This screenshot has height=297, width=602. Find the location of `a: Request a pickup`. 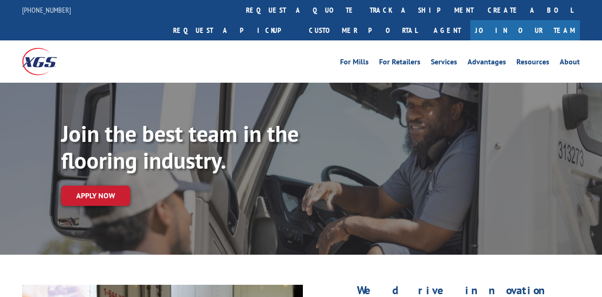

a: Request a pickup is located at coordinates (234, 30).